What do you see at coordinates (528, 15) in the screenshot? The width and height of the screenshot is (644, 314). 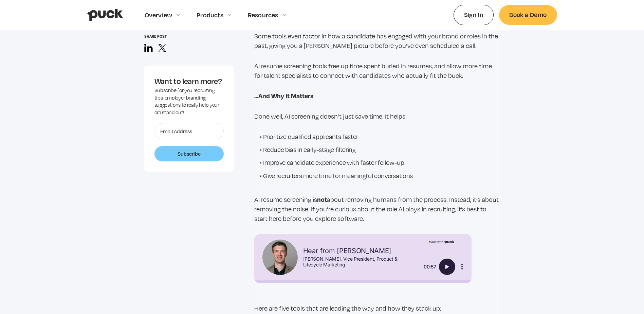 I see `a: Book a Demo` at bounding box center [528, 15].